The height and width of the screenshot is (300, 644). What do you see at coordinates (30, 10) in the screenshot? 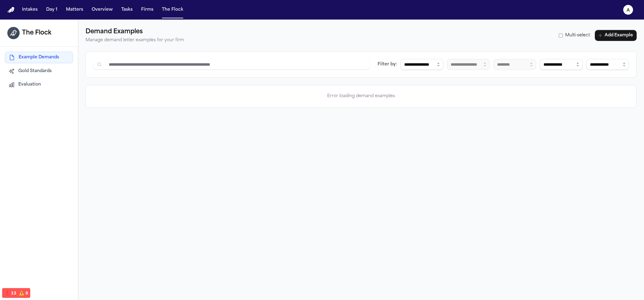
I see `a: Intakes` at bounding box center [30, 10].